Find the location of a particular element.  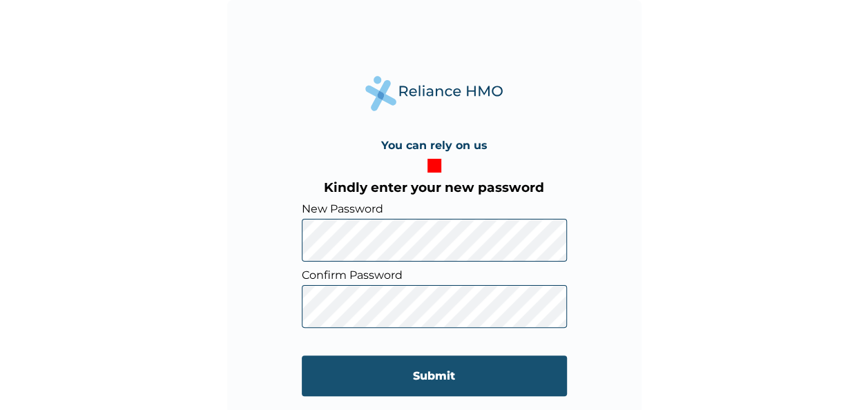

label: New Password is located at coordinates (434, 209).